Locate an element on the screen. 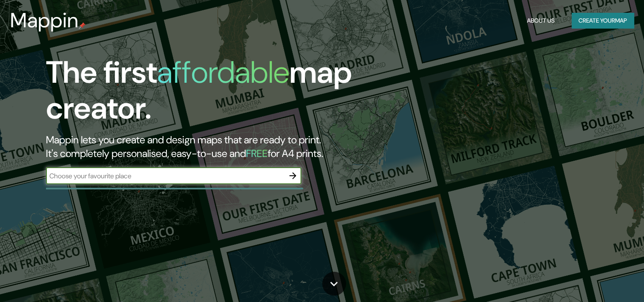 The width and height of the screenshot is (644, 302). h1: The first map creator. is located at coordinates (207, 94).